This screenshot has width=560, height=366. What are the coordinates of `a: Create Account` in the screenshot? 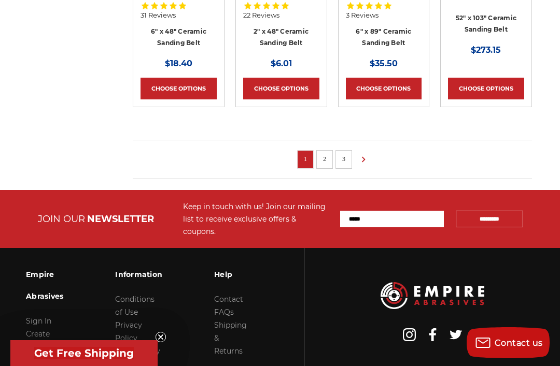 It's located at (41, 341).